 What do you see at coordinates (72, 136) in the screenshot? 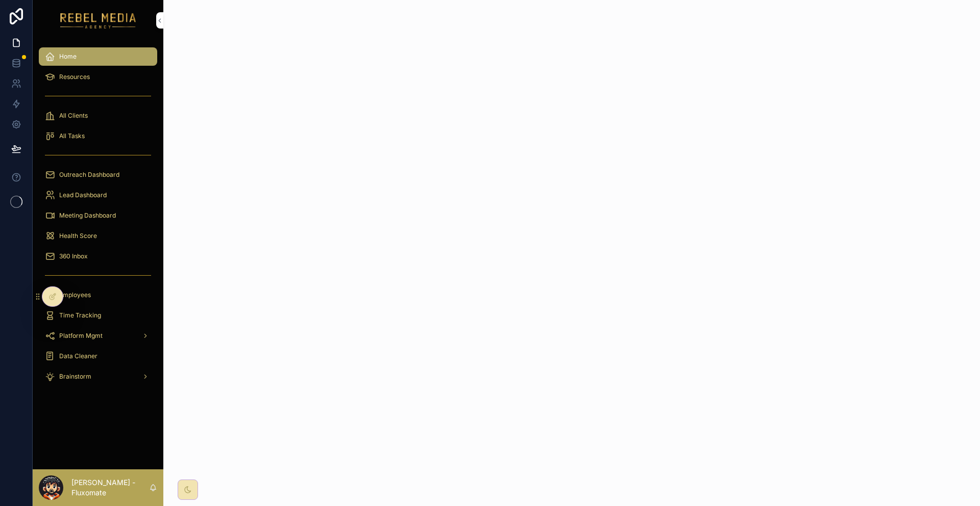
I see `span: All Tasks` at bounding box center [72, 136].